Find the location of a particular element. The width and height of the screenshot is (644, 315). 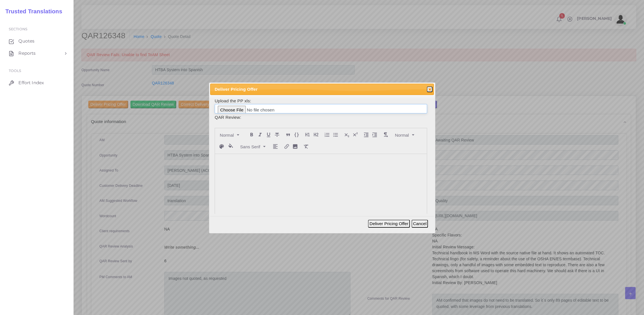

span: Effort Index is located at coordinates (31, 82).